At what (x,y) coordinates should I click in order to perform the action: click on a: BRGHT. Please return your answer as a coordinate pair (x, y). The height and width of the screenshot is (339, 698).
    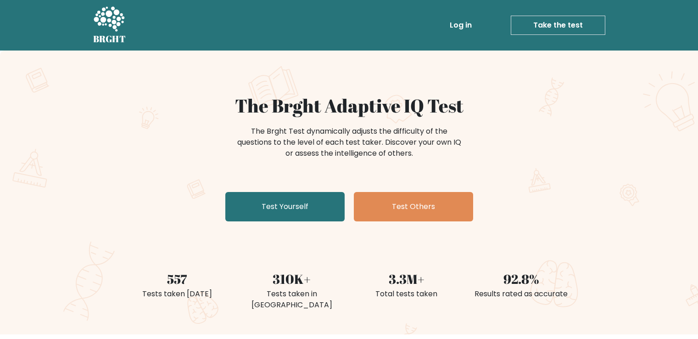
    Looking at the image, I should click on (110, 25).